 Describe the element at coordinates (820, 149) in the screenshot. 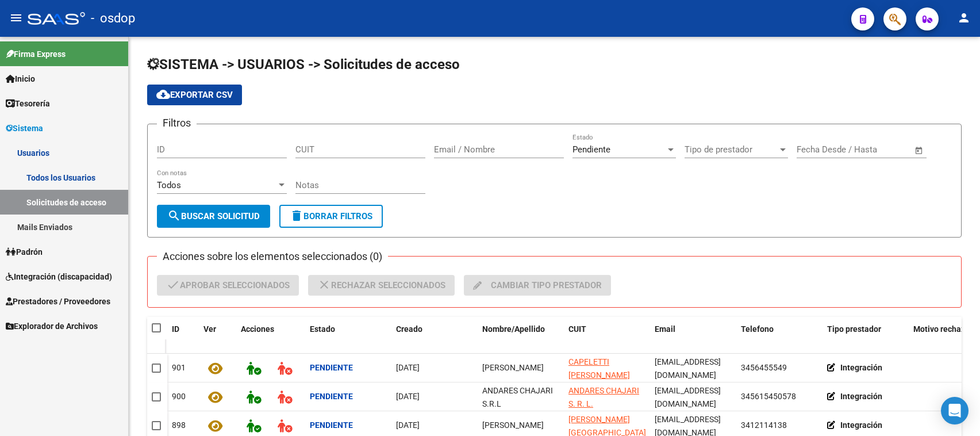

I see `input: Fecha inicio` at that location.